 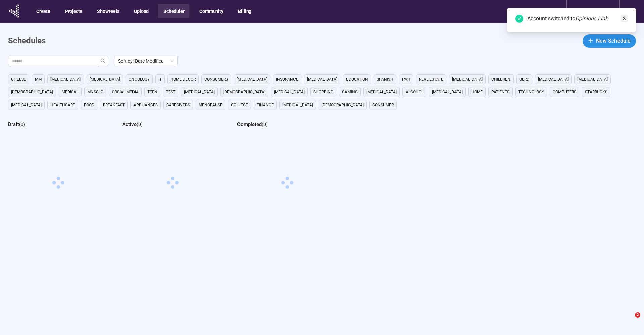 What do you see at coordinates (624, 19) in the screenshot?
I see `span: close` at bounding box center [624, 19].